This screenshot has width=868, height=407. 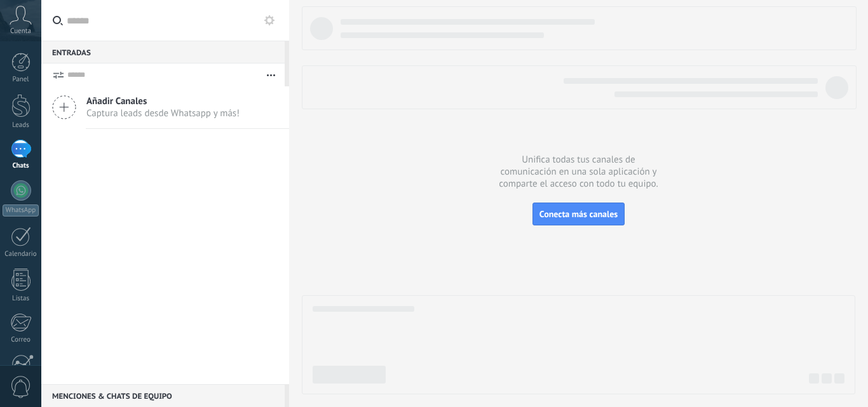 I want to click on button: Conecta más canales, so click(x=578, y=214).